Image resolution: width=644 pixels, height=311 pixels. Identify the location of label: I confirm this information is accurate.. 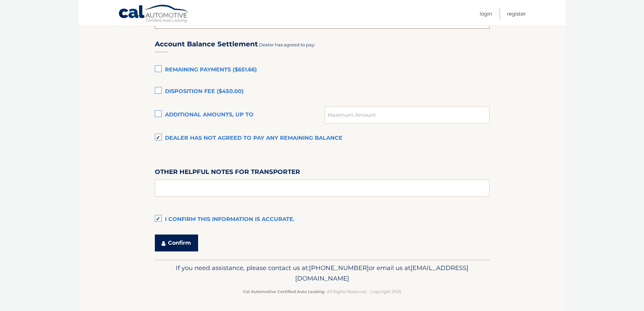
(322, 220).